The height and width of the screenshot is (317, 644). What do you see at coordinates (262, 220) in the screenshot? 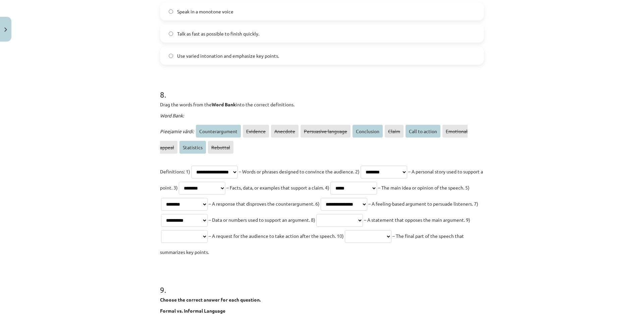
I see `span: – Data or numbers used to support an argument. 8)` at bounding box center [262, 220].